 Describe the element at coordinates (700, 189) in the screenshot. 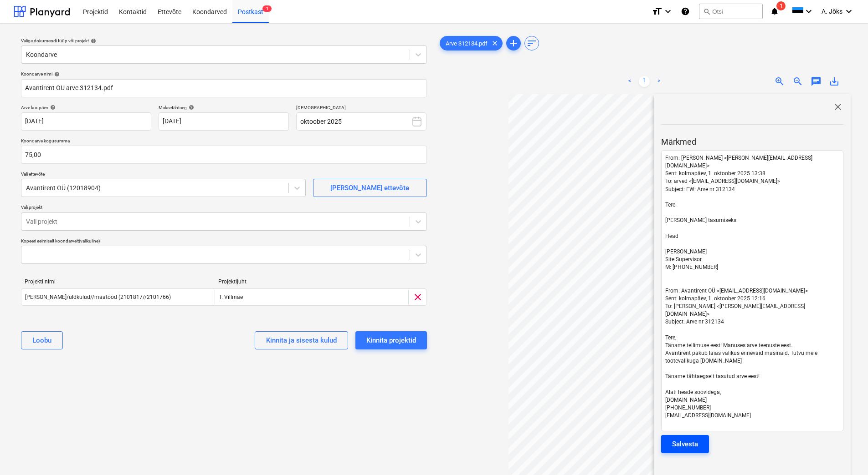

I see `span: Subject: FW: Arve nr 312134` at that location.